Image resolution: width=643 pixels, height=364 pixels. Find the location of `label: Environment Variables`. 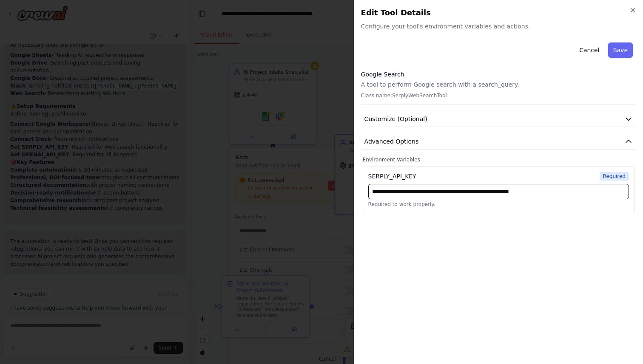

label: Environment Variables is located at coordinates (498, 160).